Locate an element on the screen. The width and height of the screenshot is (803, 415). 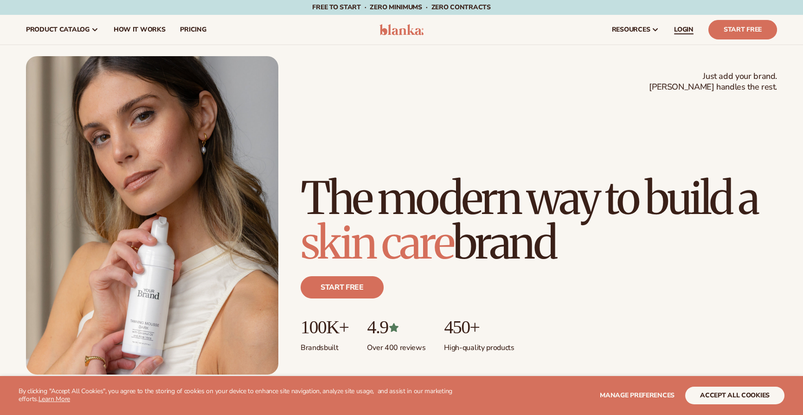
a: Start Free is located at coordinates (742, 30).